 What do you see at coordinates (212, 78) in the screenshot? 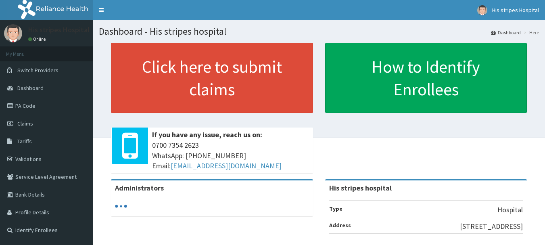
I see `a: Click here to submit claims` at bounding box center [212, 78].